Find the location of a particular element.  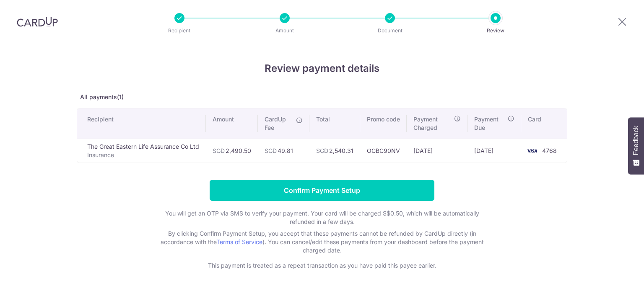

p: By clicking Confirm Payment Setup, you accept that these payments cannot be refunded by CardUp di... is located at coordinates (322, 242).